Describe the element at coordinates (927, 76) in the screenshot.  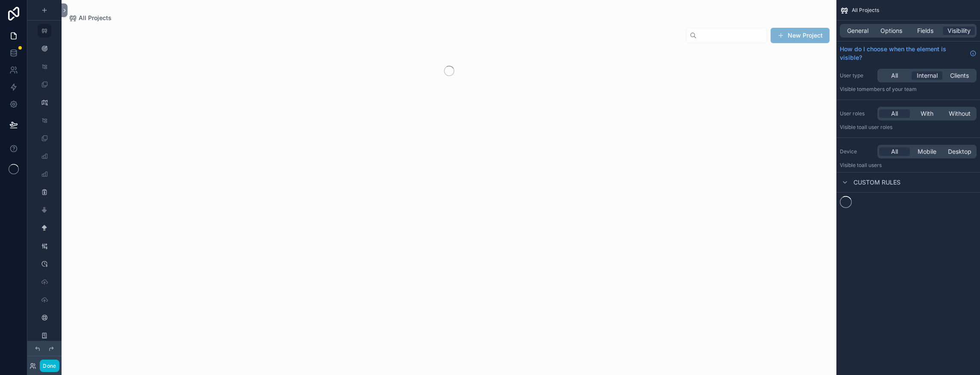
I see `span: Internal` at that location.